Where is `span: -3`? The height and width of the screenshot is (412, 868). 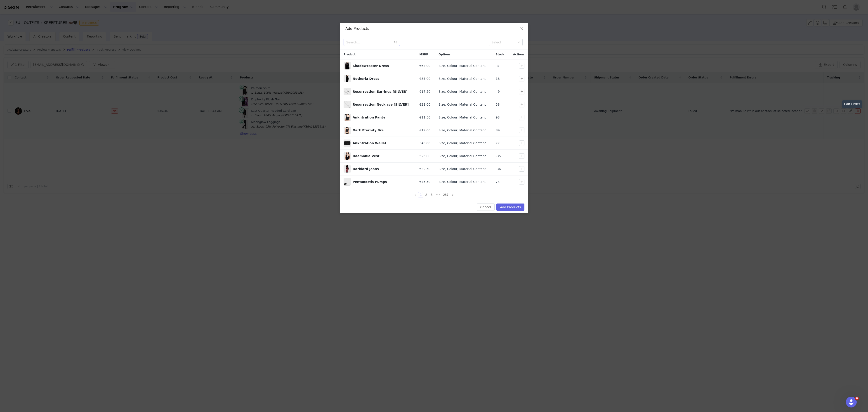
span: -3 is located at coordinates (497, 66).